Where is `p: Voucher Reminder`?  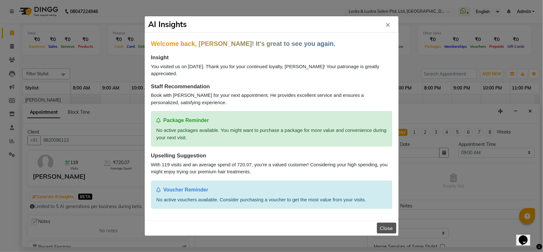 p: Voucher Reminder is located at coordinates (272, 190).